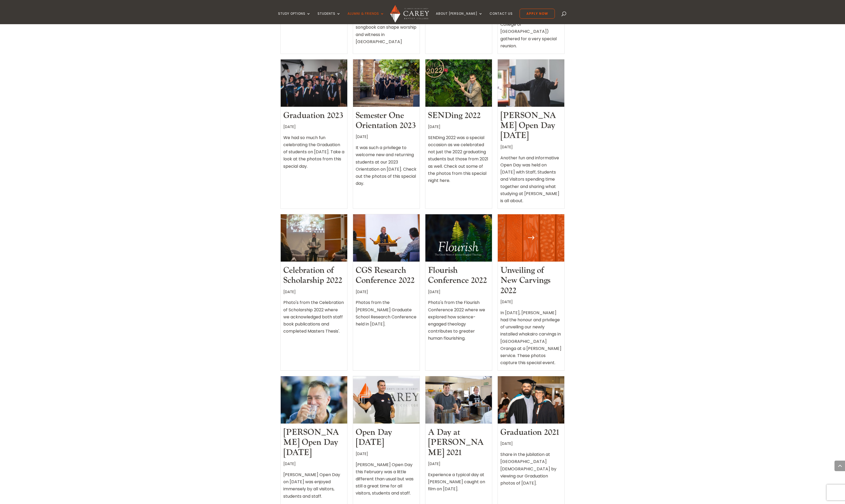 The image size is (845, 504). I want to click on a: CGS Research Conference 2022, so click(385, 275).